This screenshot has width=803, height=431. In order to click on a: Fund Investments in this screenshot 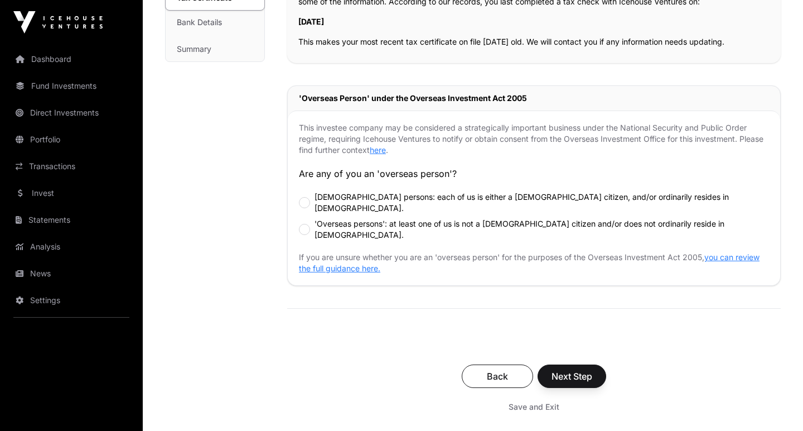, I will do `click(71, 86)`.